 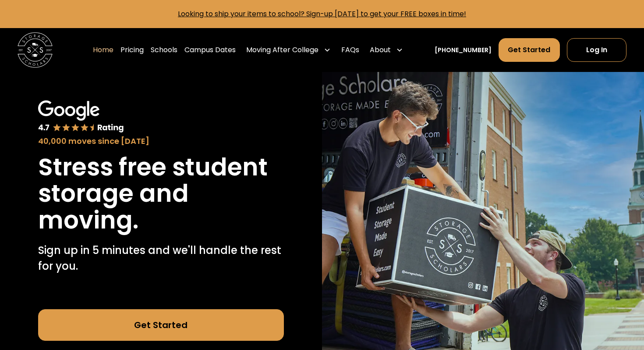 I want to click on a: Campus Dates, so click(x=210, y=50).